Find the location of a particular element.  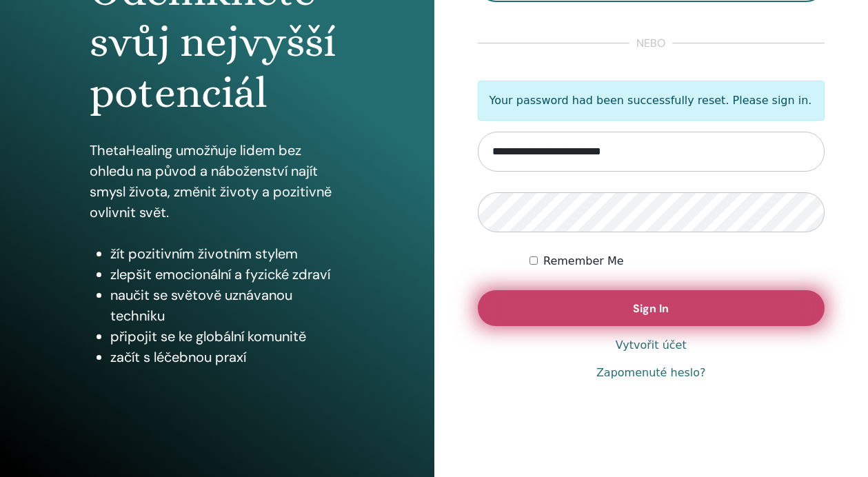

li: naučit se světově uznávanou techniku is located at coordinates (228, 306).